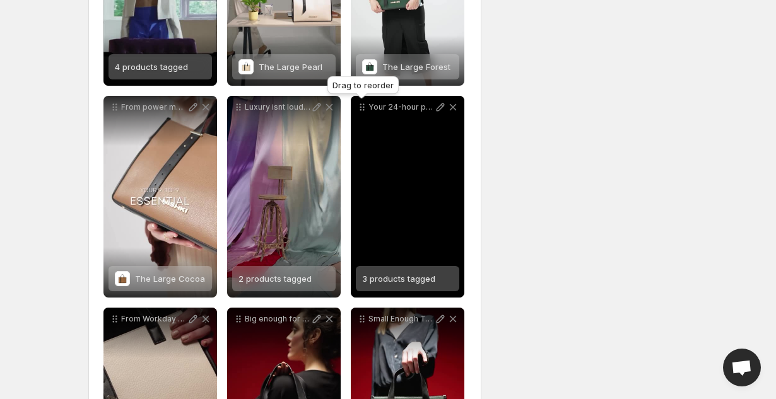 The width and height of the screenshot is (776, 399). What do you see at coordinates (154, 107) in the screenshot?
I see `p: From power meetings to after-hours moments` at bounding box center [154, 107].